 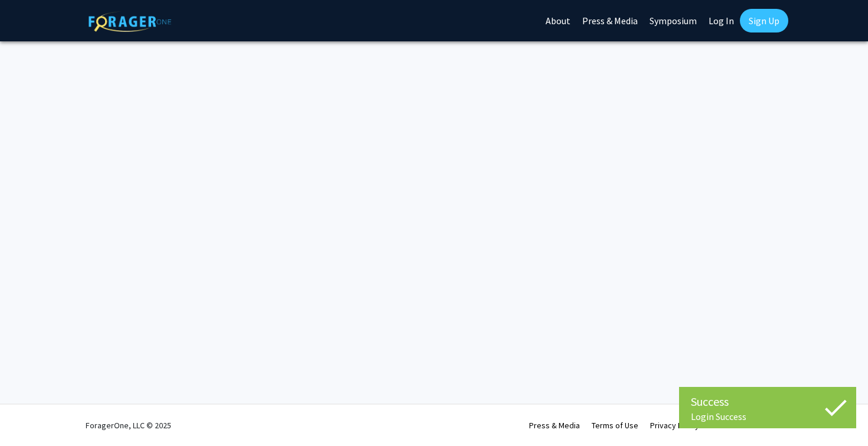 I want to click on img: ForagerOne Logo, so click(x=130, y=21).